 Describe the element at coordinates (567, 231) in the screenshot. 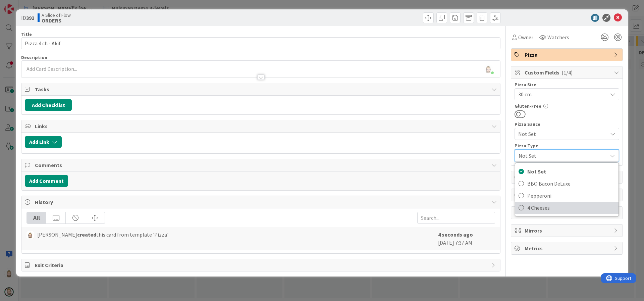

I see `span: Mirrors` at that location.